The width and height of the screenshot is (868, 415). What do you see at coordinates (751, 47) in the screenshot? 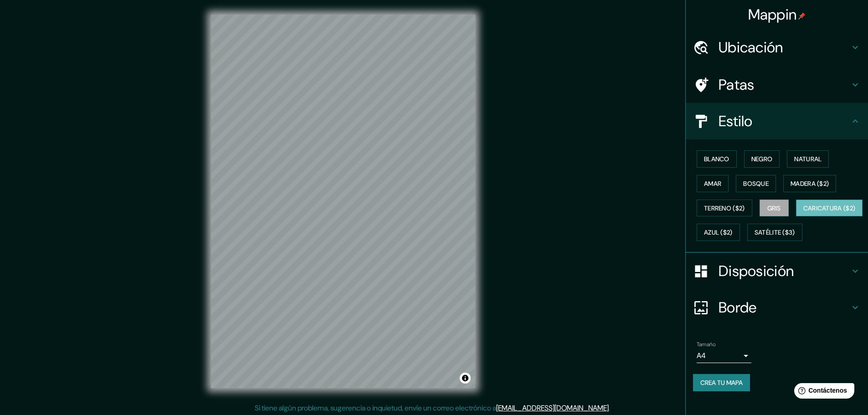
I see `font: Ubicación` at bounding box center [751, 47].